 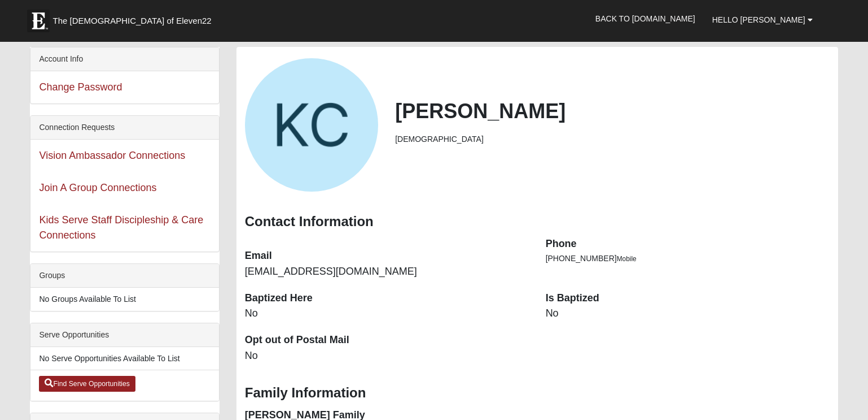 I want to click on div: Account Info, so click(x=124, y=59).